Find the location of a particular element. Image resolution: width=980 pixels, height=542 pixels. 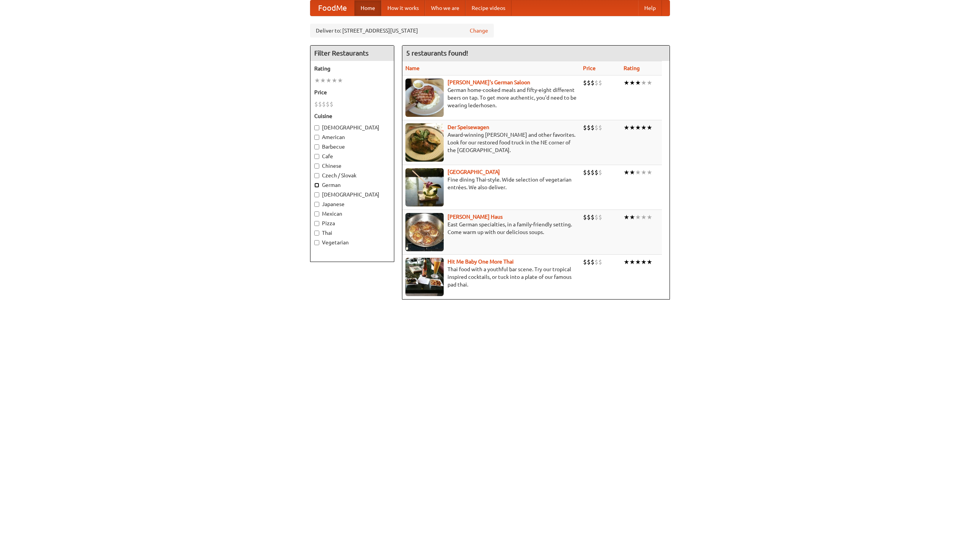

label: German is located at coordinates (352, 185).